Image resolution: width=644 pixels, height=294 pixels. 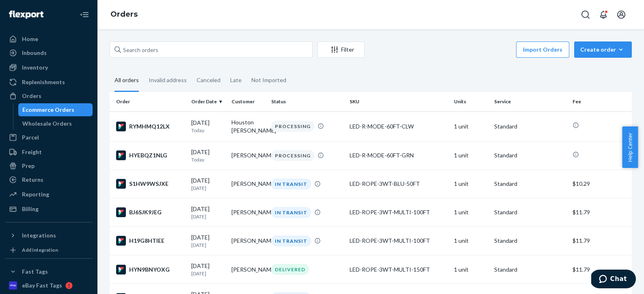 I want to click on button: Open notifications, so click(x=604, y=15).